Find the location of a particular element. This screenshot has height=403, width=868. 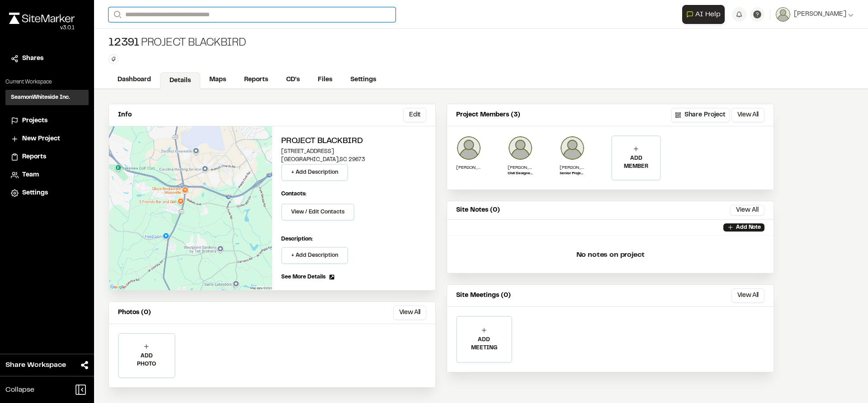

span: New Project is located at coordinates (41, 139).